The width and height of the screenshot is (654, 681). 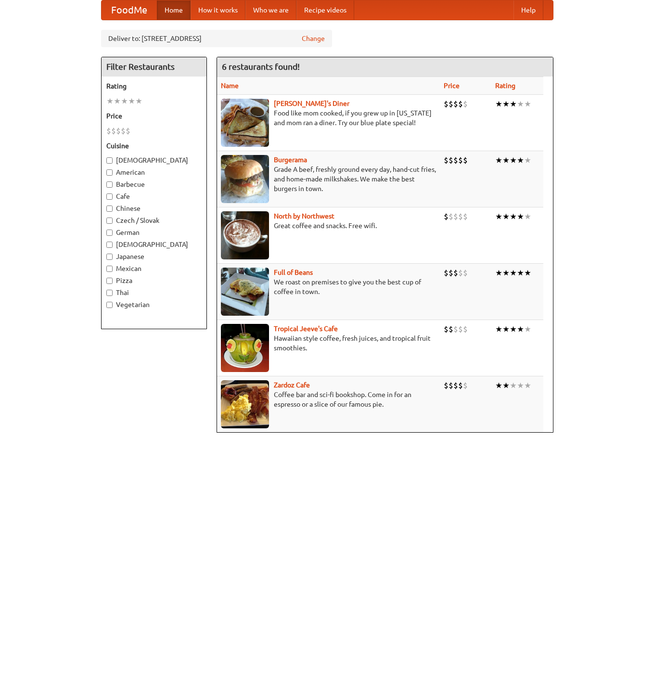 I want to click on input: Vegetarian, so click(x=109, y=305).